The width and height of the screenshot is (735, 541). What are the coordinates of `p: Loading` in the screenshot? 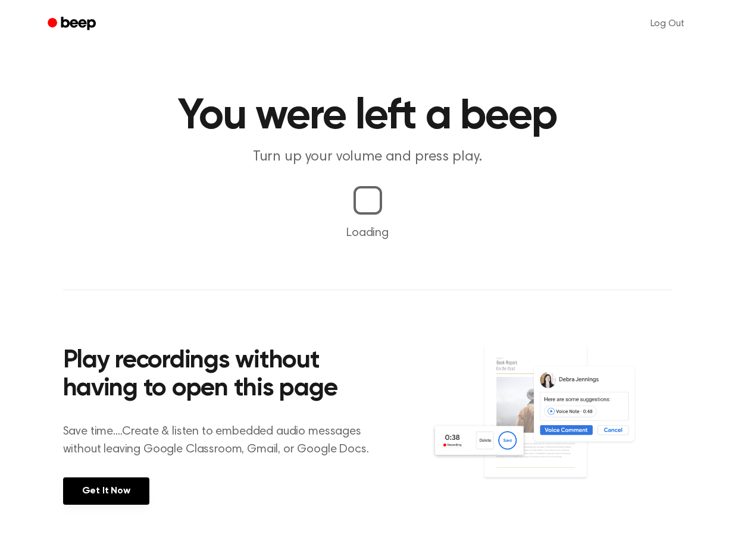 It's located at (367, 233).